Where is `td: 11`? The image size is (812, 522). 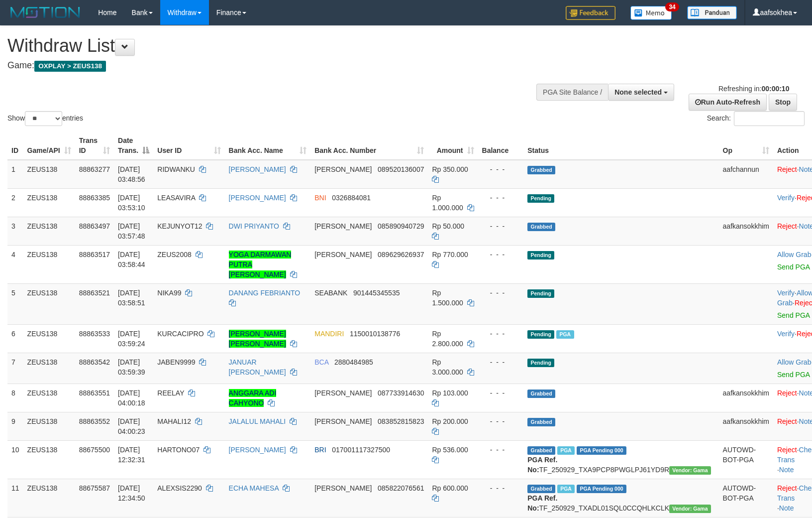 td: 11 is located at coordinates (16, 498).